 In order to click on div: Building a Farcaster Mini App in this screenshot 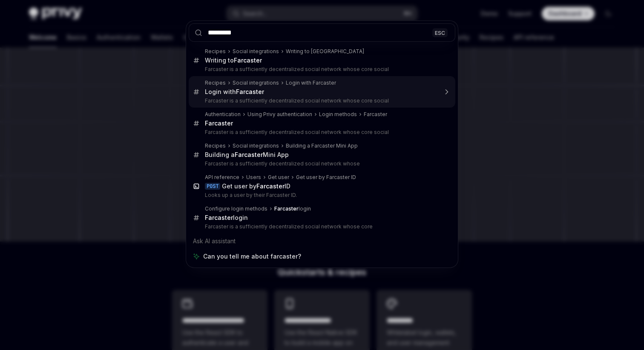, I will do `click(321, 146)`.